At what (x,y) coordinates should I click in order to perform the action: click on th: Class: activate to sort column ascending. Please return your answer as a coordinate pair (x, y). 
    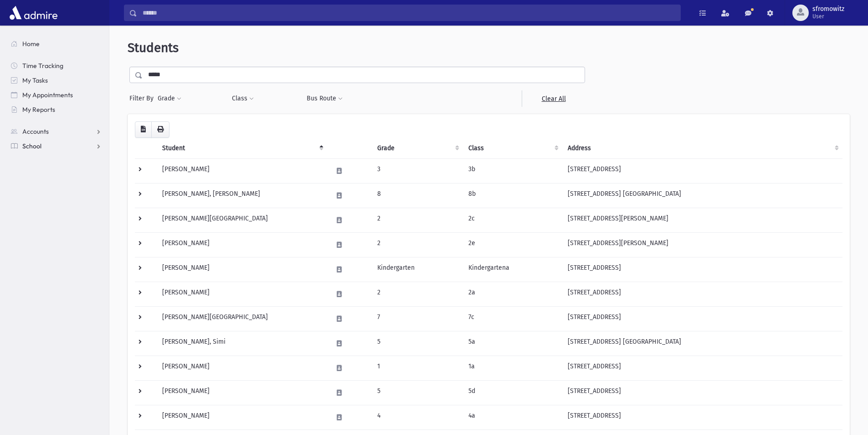
    Looking at the image, I should click on (513, 149).